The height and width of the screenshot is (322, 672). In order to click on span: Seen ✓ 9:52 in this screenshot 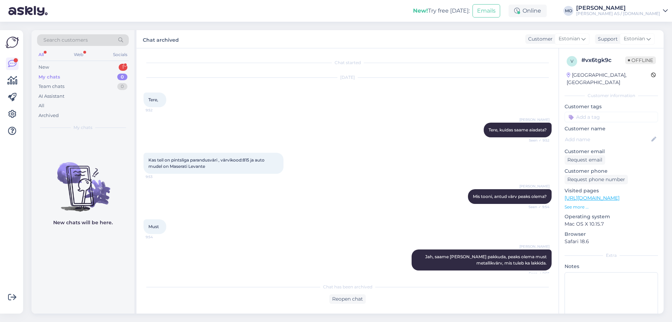, I will do `click(536, 140)`.